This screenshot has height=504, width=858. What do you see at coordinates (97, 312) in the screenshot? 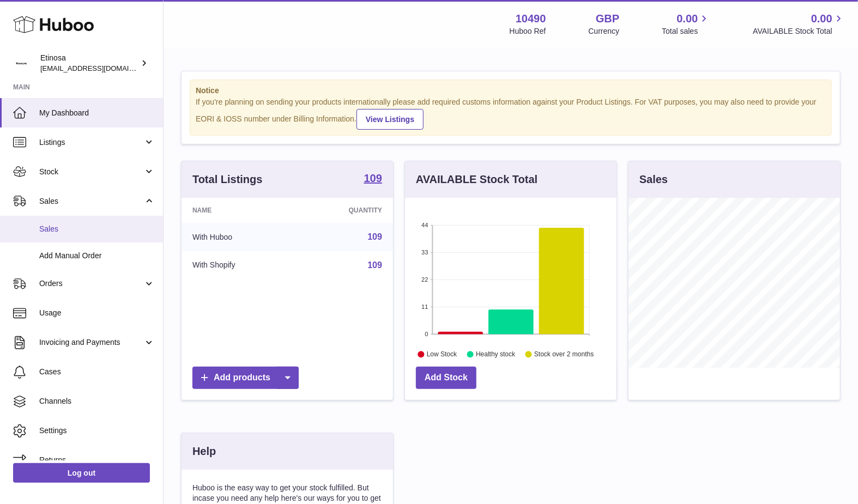
I see `span: Usage` at bounding box center [97, 312].